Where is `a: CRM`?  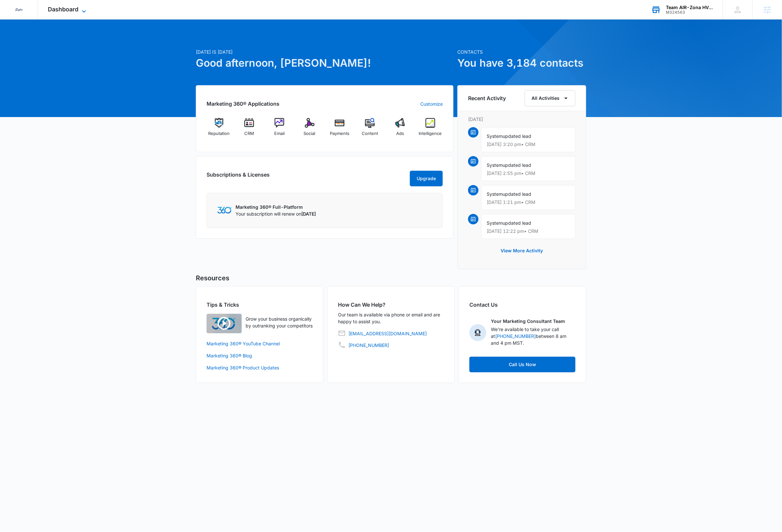
a: CRM is located at coordinates (249, 130).